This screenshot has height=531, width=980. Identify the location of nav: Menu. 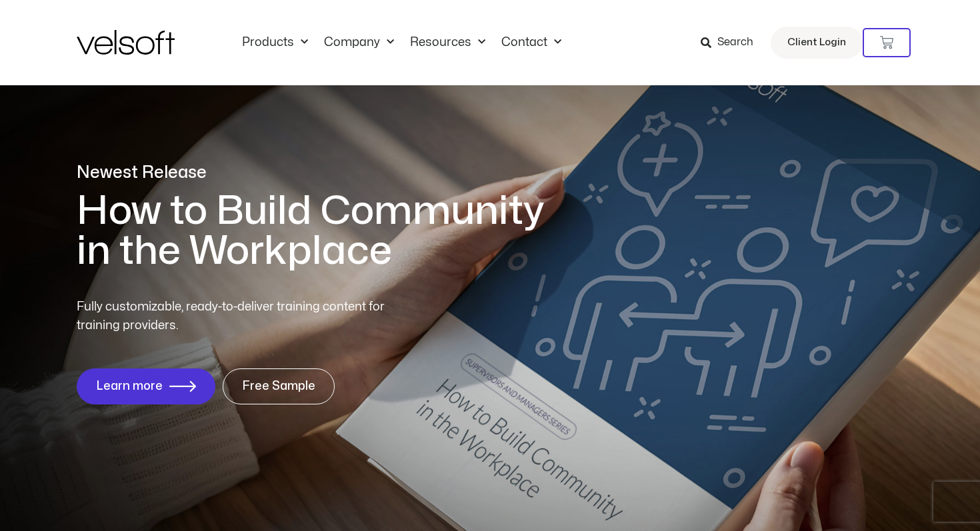
(401, 43).